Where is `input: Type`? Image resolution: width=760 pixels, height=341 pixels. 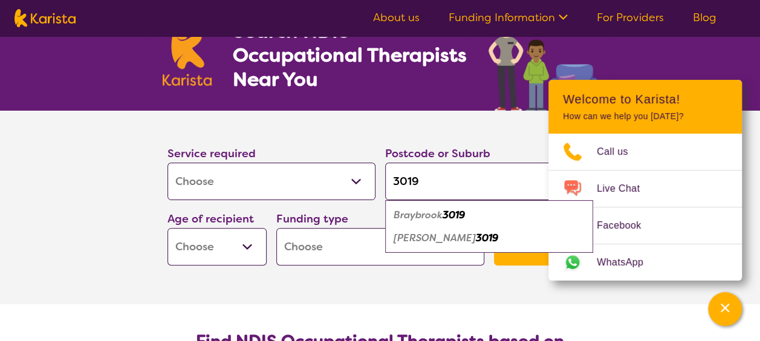 input: Type is located at coordinates (489, 181).